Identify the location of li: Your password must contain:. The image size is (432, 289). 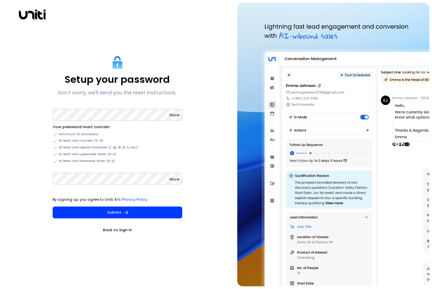
(117, 127).